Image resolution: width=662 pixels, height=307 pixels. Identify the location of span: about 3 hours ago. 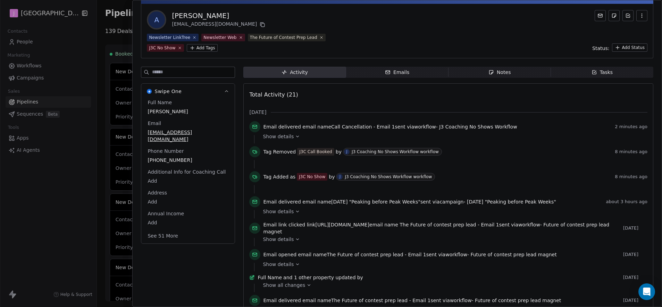
(627, 202).